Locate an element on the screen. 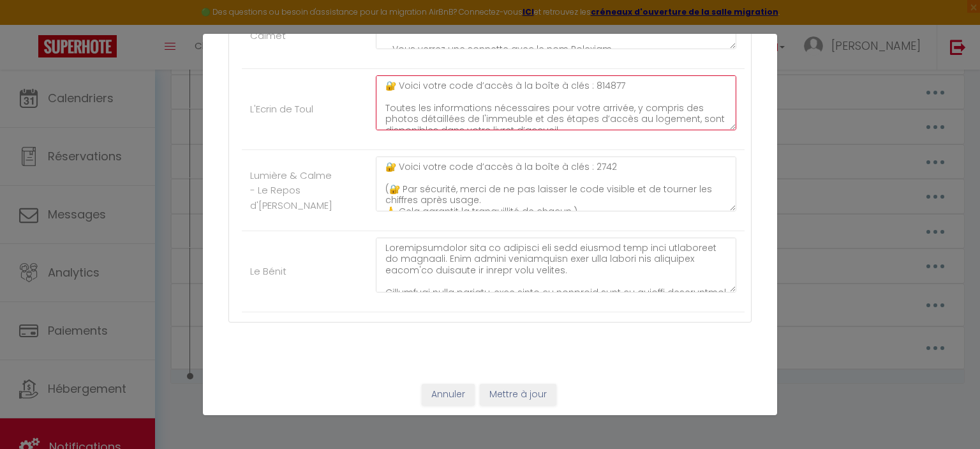 This screenshot has width=980, height=449. button: Mettre à jour is located at coordinates (518, 395).